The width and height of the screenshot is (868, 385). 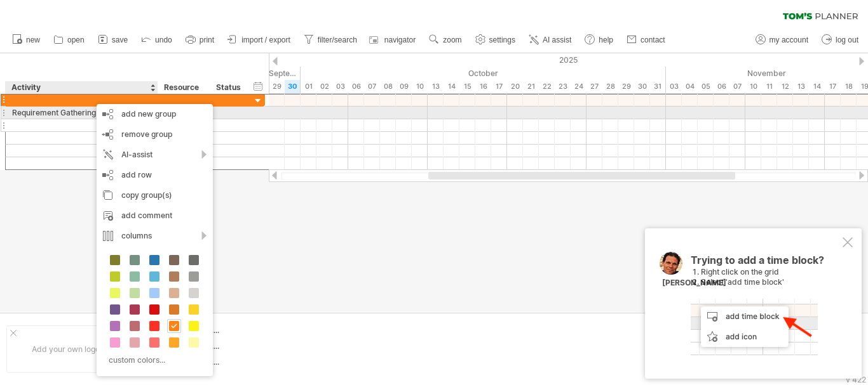 What do you see at coordinates (515, 86) in the screenshot?
I see `div: Monday, 20 October 2025` at bounding box center [515, 86].